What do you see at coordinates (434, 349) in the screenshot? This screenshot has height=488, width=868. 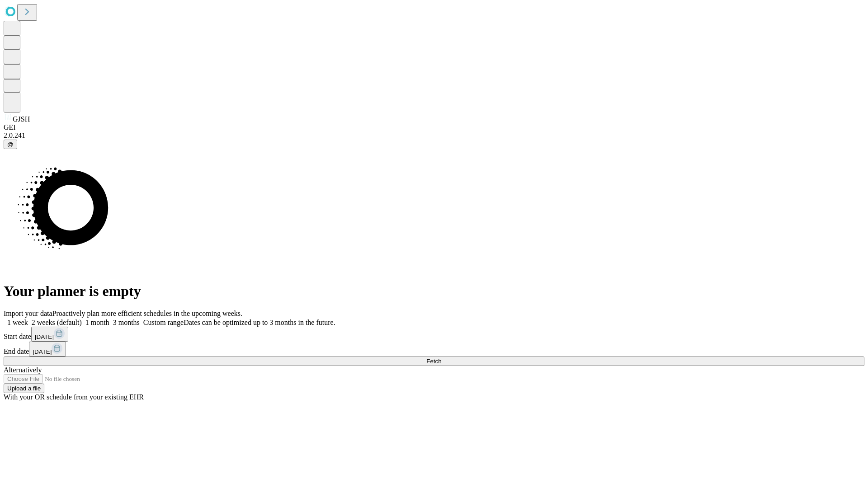 I see `div: End date` at bounding box center [434, 349].